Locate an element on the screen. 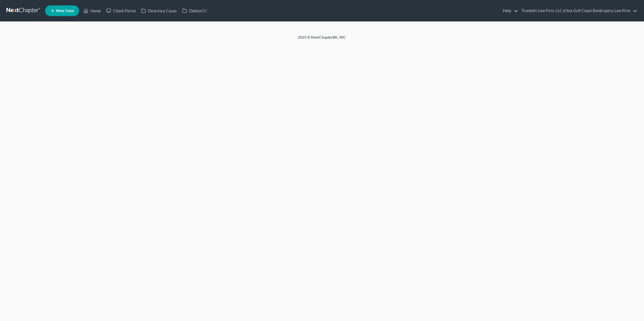  a: Directory Cases is located at coordinates (159, 10).